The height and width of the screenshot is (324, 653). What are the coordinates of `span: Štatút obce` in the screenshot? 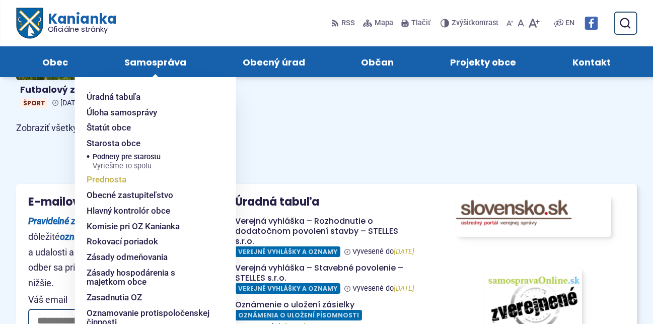 It's located at (109, 127).